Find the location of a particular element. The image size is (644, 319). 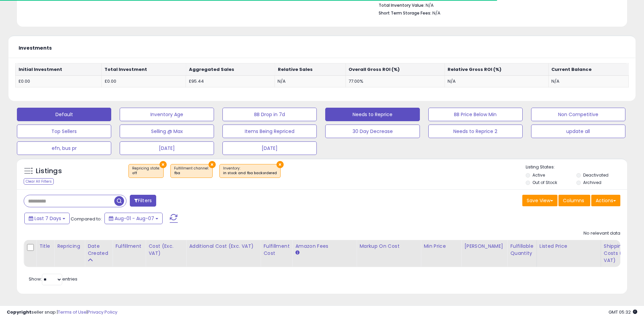

button: Actions is located at coordinates (606, 201).